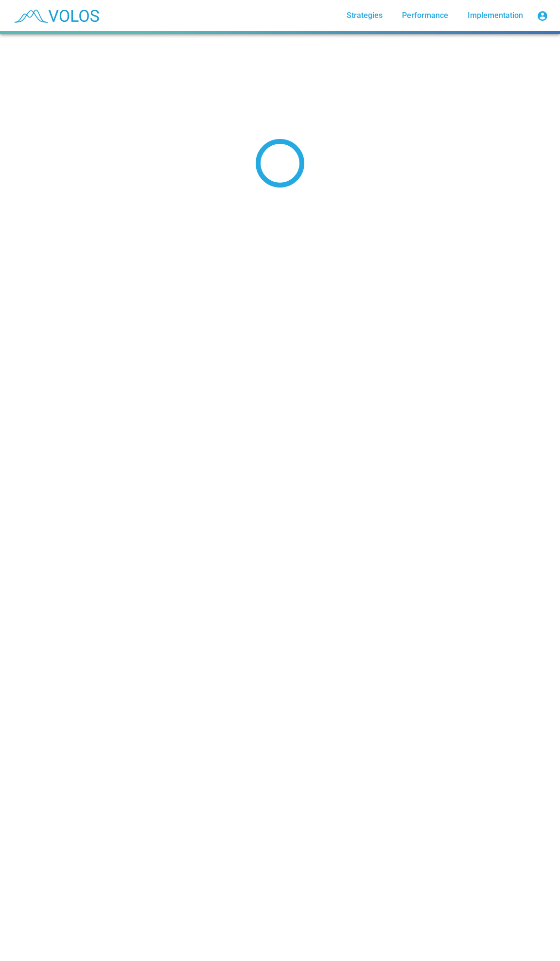  Describe the element at coordinates (495, 16) in the screenshot. I see `a: Implementation` at that location.